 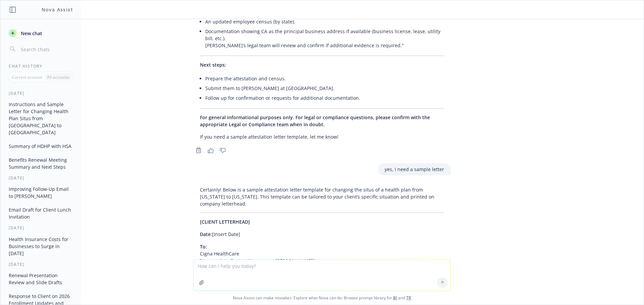 I want to click on p: If you need a sample attestation letter template, let me know!, so click(x=322, y=137).